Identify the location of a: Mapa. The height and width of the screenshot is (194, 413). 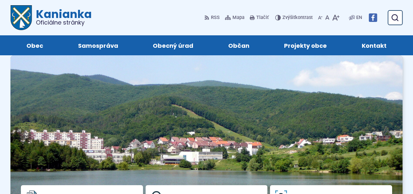
(235, 18).